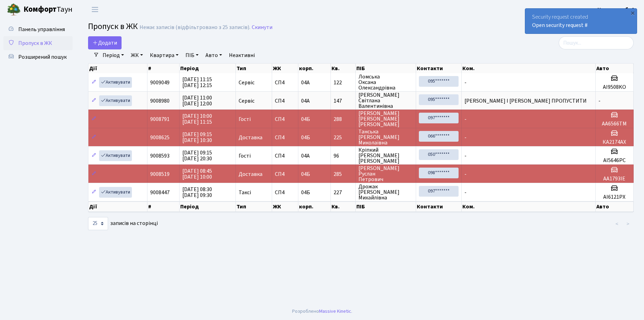  I want to click on a: Неактивні, so click(242, 56).